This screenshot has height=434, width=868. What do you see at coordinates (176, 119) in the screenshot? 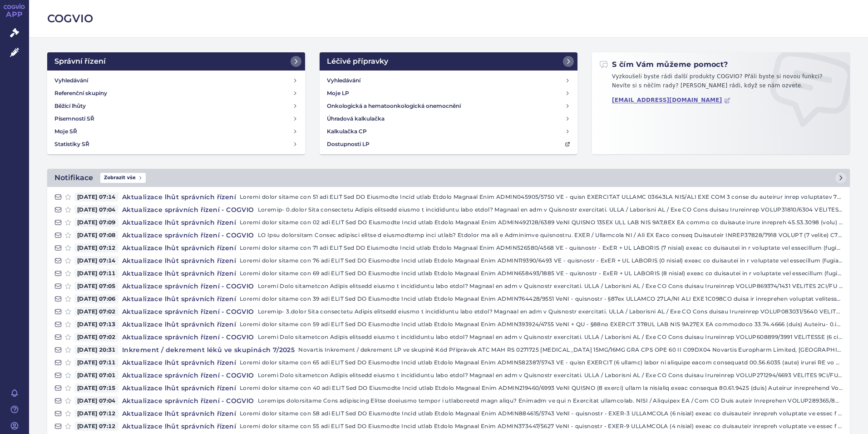
I see `a: Písemnosti SŘ` at bounding box center [176, 119].